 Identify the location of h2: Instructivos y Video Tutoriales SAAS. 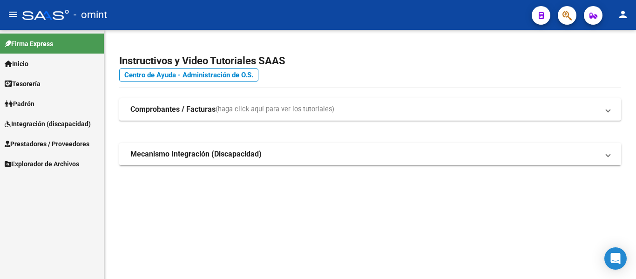
(370, 61).